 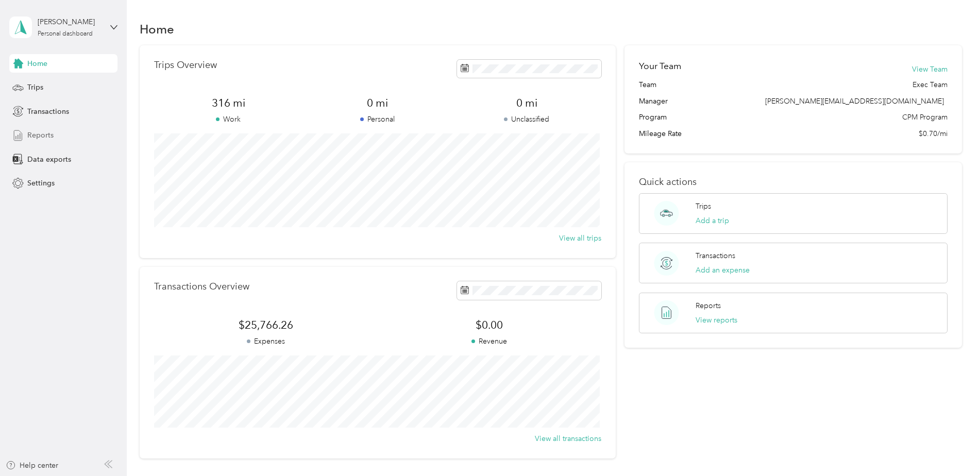 What do you see at coordinates (377, 119) in the screenshot?
I see `p: Personal` at bounding box center [377, 119].